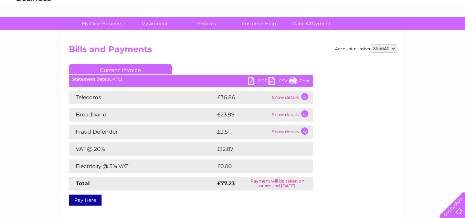 The width and height of the screenshot is (465, 218). I want to click on td: £36.86, so click(243, 97).